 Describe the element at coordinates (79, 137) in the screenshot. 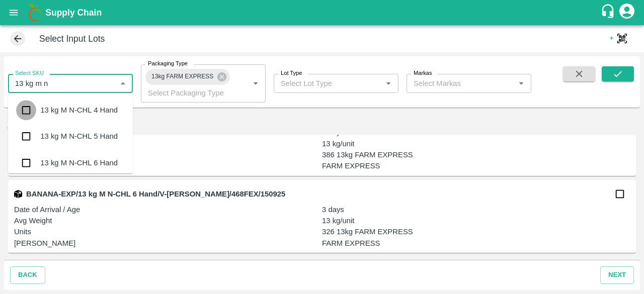

I see `div: 13 kg M N-CHL 5 Hand` at that location.